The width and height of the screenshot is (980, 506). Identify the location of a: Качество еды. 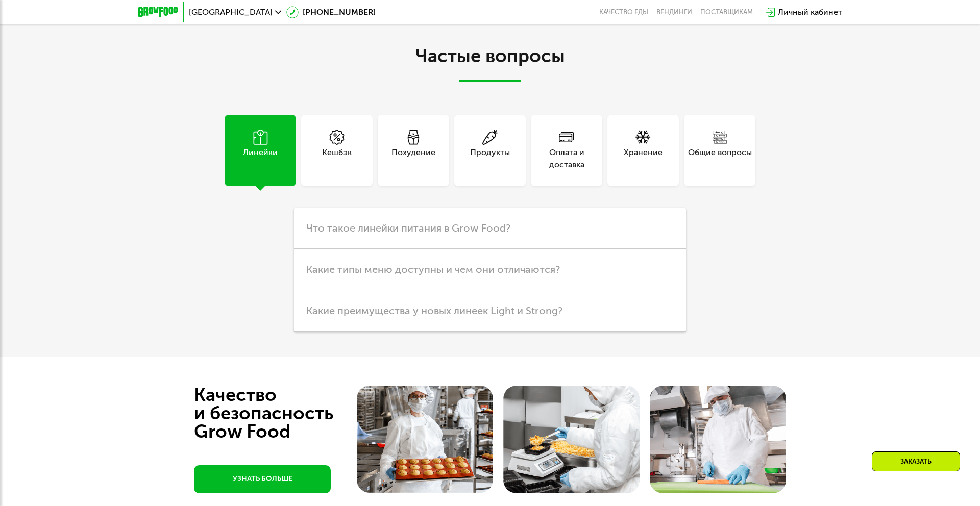
(623, 12).